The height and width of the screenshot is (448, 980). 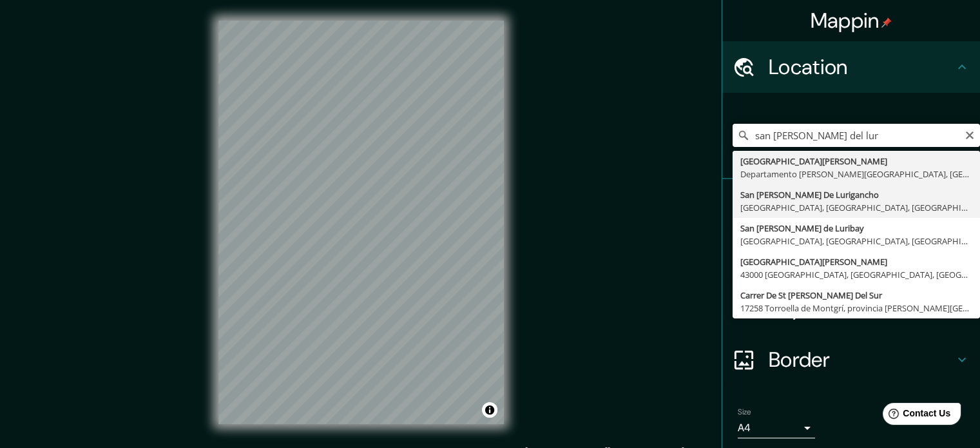 What do you see at coordinates (851, 257) in the screenshot?
I see `div: Style` at bounding box center [851, 257].